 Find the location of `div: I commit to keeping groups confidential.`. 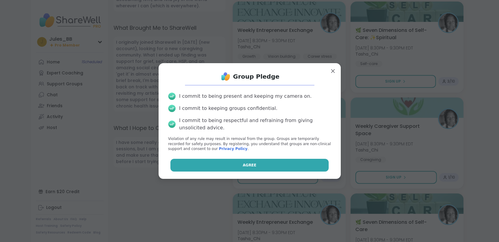

div: I commit to keeping groups confidential. is located at coordinates (228, 108).